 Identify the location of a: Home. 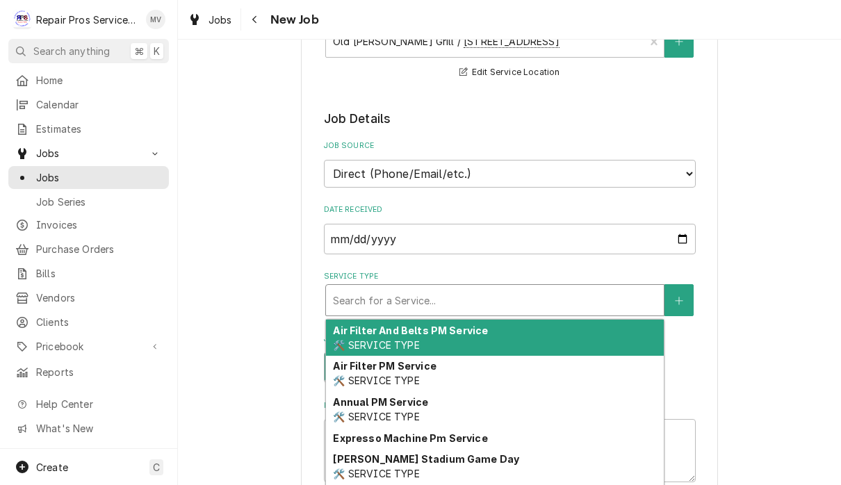
(88, 80).